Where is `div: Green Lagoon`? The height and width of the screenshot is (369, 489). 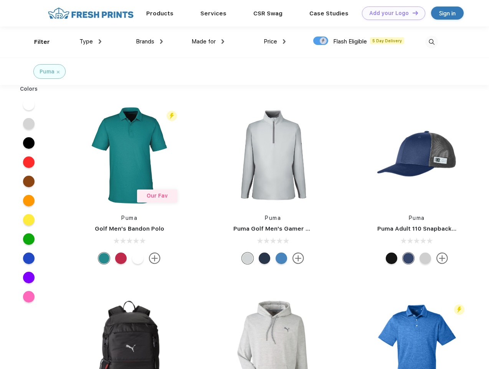
div: Green Lagoon is located at coordinates (104, 258).